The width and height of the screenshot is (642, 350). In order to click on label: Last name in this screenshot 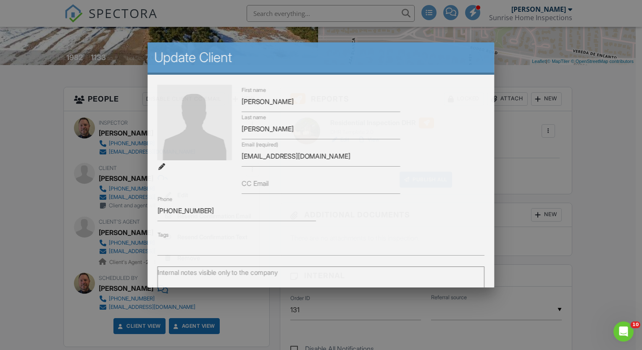, I will do `click(254, 117)`.